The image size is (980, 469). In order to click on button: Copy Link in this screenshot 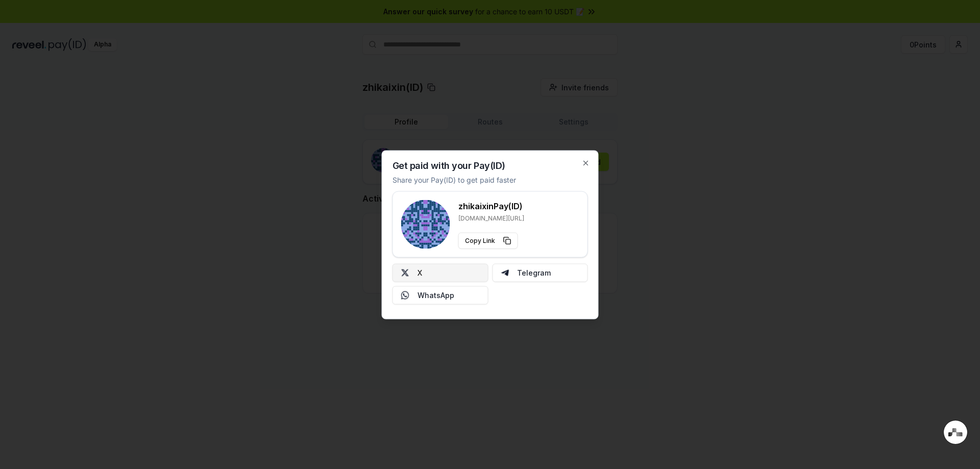, I will do `click(488, 241)`.